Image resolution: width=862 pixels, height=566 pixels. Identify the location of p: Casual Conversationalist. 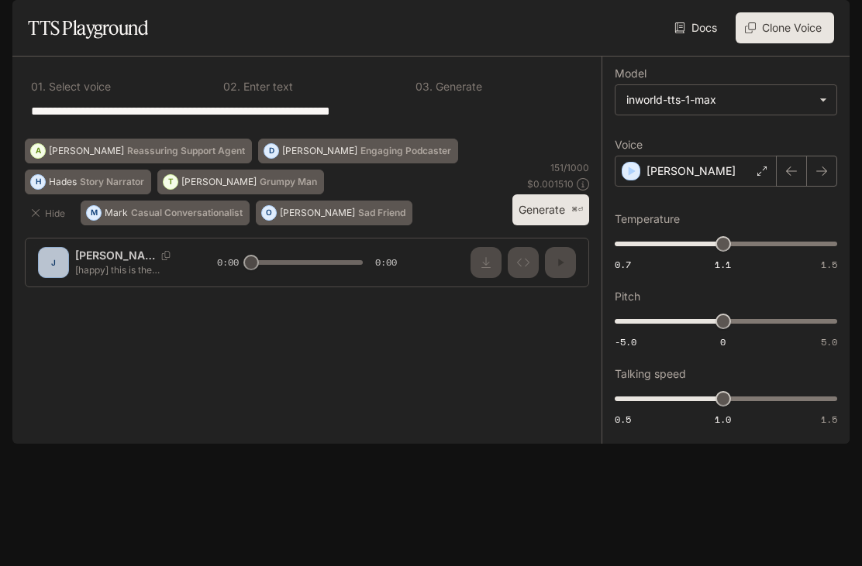
(187, 213).